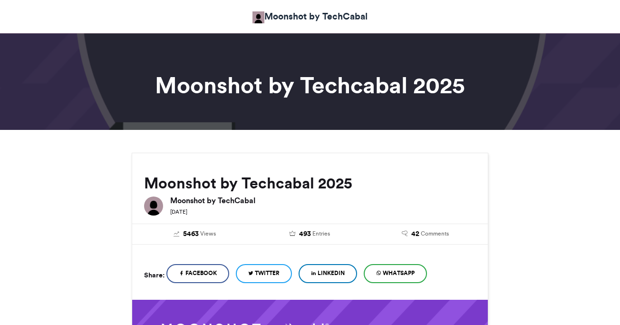  What do you see at coordinates (399, 273) in the screenshot?
I see `span: WhatsApp` at bounding box center [399, 273].